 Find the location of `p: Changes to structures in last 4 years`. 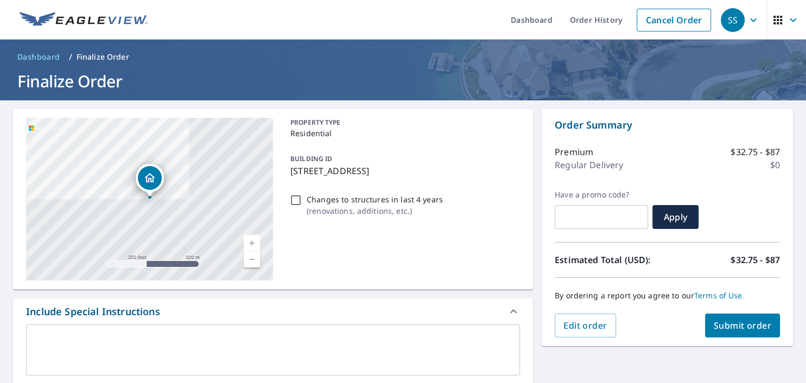

p: Changes to structures in last 4 years is located at coordinates (375, 199).